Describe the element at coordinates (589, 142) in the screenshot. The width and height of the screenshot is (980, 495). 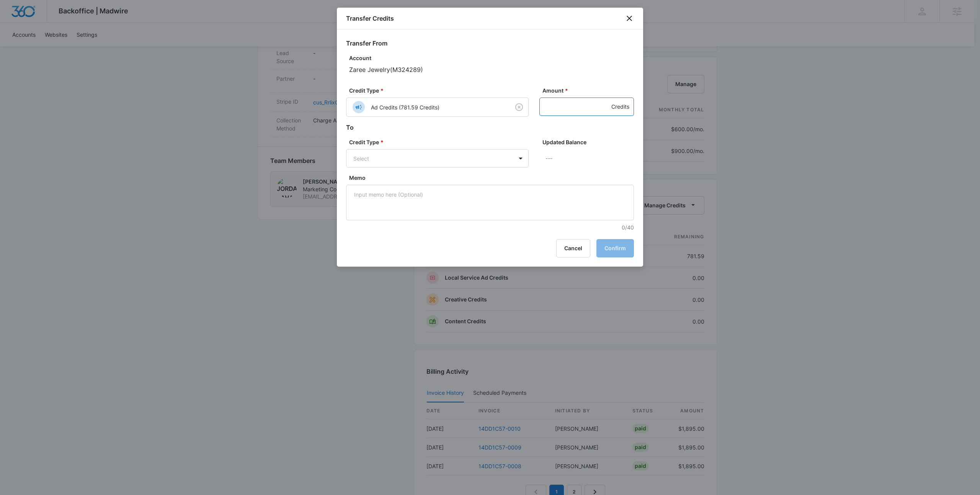
I see `label: Updated Balance` at that location.